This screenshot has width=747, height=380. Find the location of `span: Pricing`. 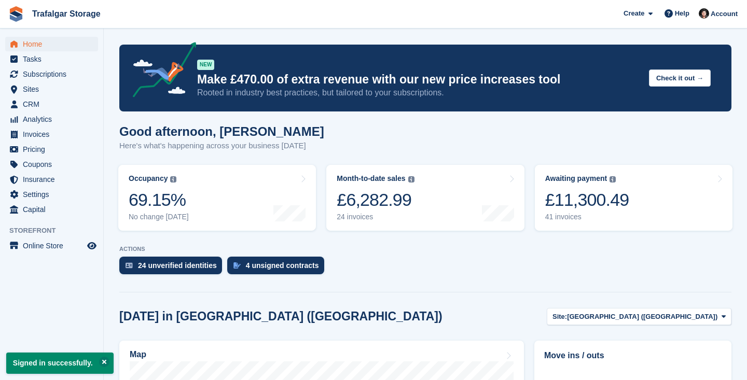

span: Pricing is located at coordinates (54, 149).